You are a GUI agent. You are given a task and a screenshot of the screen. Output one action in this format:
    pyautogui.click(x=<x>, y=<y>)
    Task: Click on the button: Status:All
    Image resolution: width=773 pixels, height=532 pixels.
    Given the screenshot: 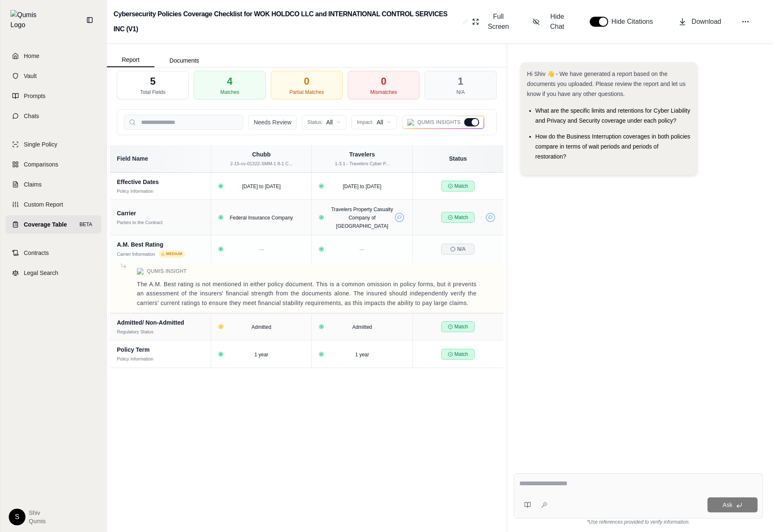 What is the action you would take?
    pyautogui.click(x=324, y=122)
    